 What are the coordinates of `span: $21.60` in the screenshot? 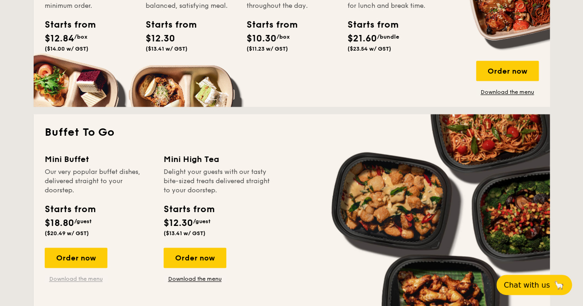 It's located at (362, 39).